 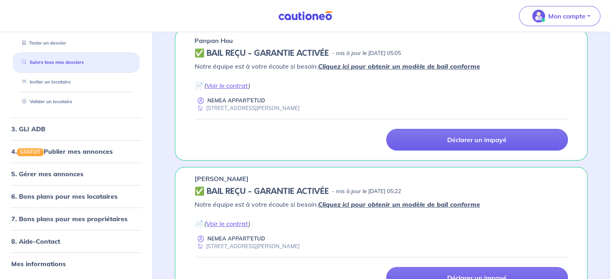 I want to click on a: Inviter un locataire, so click(x=44, y=82).